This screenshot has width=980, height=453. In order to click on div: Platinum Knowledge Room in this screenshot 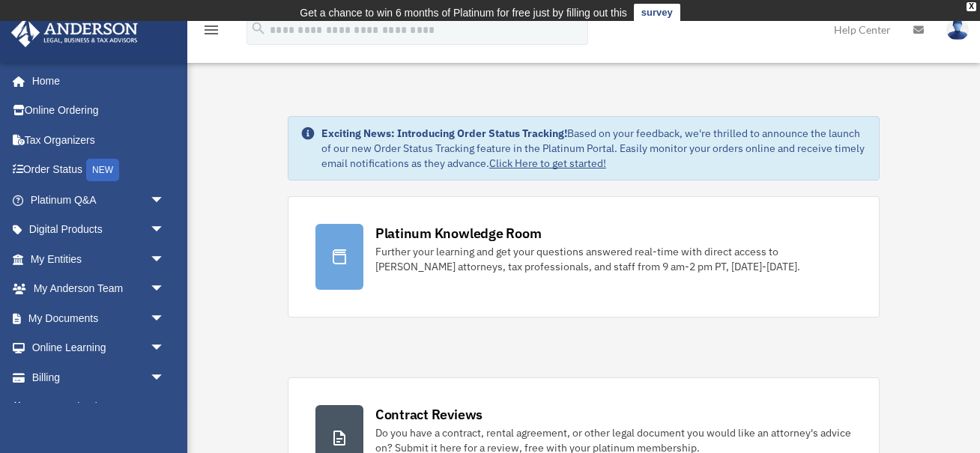, I will do `click(458, 233)`.